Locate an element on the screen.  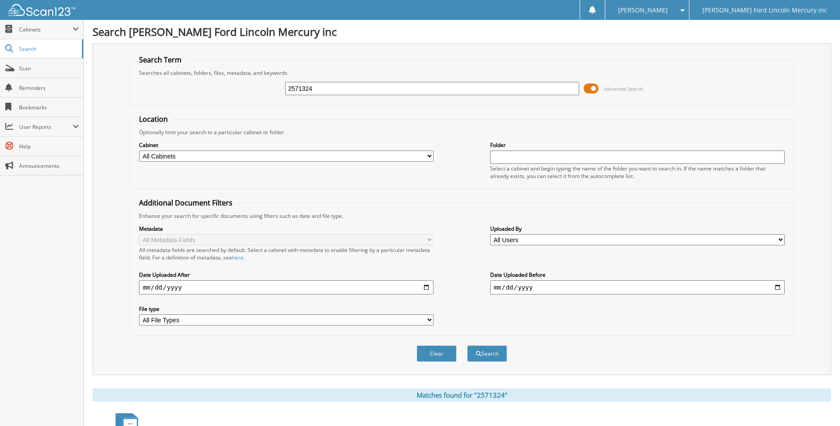
button: Clear is located at coordinates (437, 353).